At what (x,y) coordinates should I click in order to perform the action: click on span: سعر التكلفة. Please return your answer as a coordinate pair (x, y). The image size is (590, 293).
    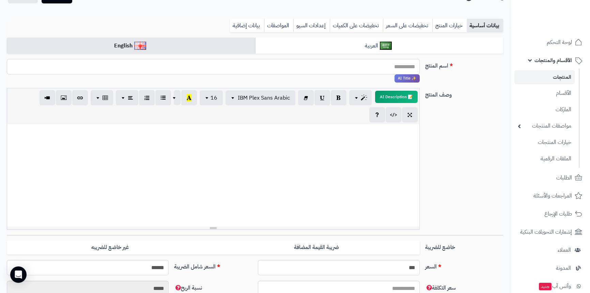
    Looking at the image, I should click on (441, 288).